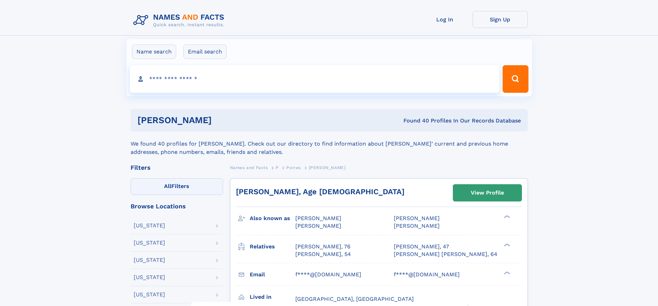 The height and width of the screenshot is (306, 658). I want to click on label: Email search, so click(205, 52).